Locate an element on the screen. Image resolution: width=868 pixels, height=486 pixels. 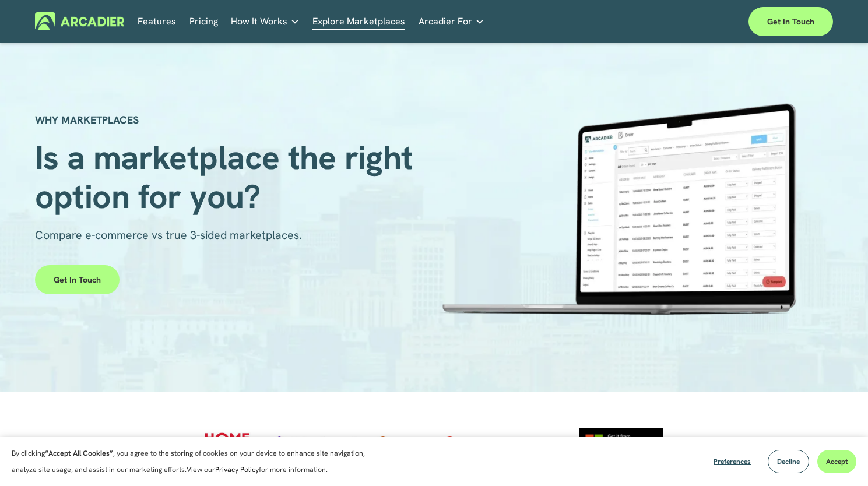
span: Arcadier For is located at coordinates (445, 22).